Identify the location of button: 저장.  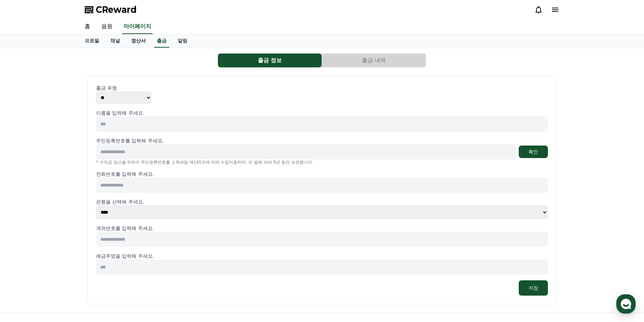
(533, 288).